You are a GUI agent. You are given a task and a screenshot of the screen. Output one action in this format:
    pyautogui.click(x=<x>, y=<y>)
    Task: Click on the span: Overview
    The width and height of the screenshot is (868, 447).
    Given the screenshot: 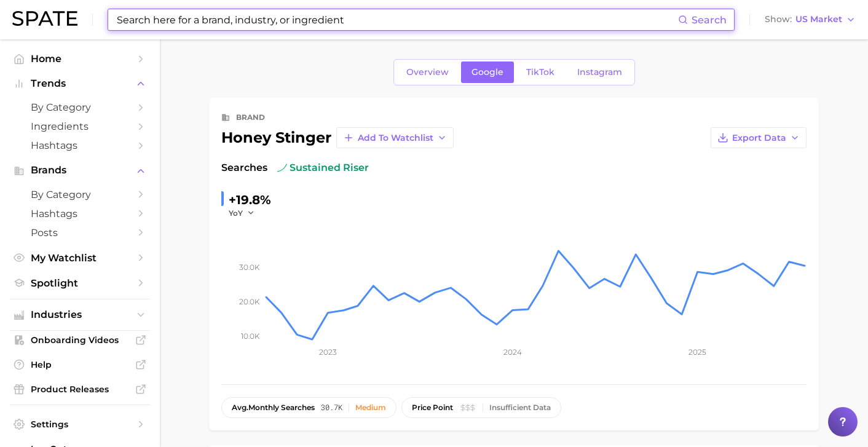 What is the action you would take?
    pyautogui.click(x=428, y=72)
    